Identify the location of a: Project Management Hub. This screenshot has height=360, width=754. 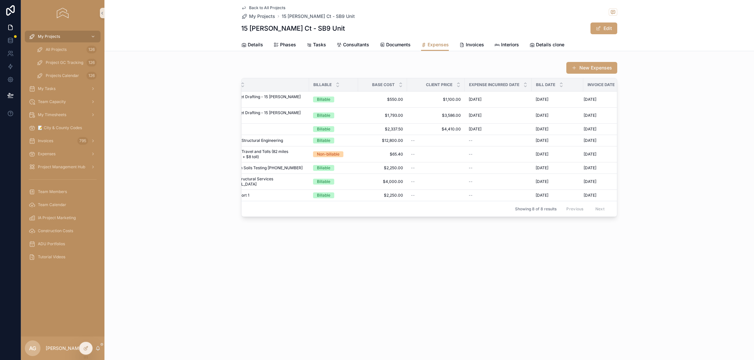
(63, 167).